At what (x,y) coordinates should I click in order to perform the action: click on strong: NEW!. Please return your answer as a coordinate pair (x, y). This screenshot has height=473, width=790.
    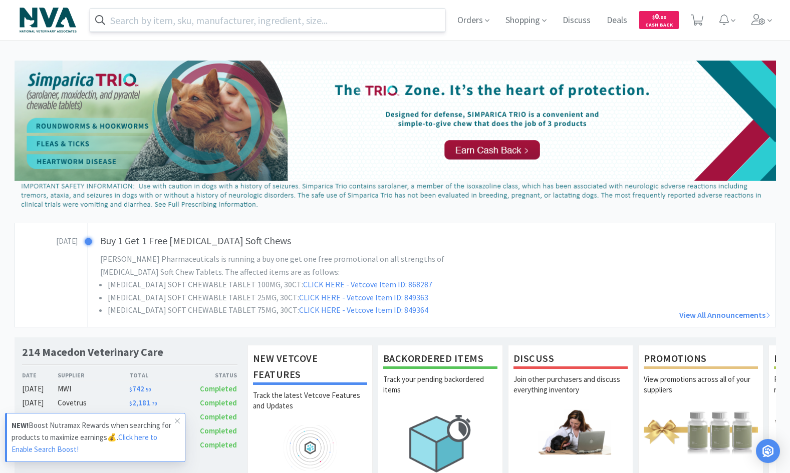
    Looking at the image, I should click on (20, 425).